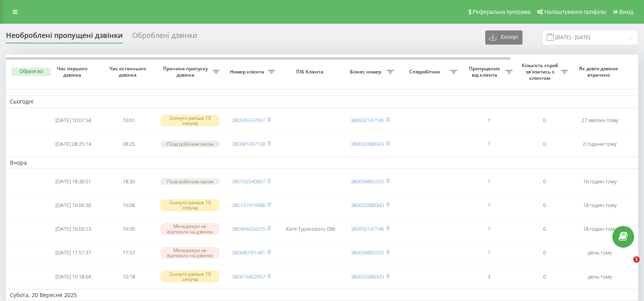 This screenshot has height=301, width=644. What do you see at coordinates (129, 145) in the screenshot?
I see `td: 08:25` at bounding box center [129, 145].